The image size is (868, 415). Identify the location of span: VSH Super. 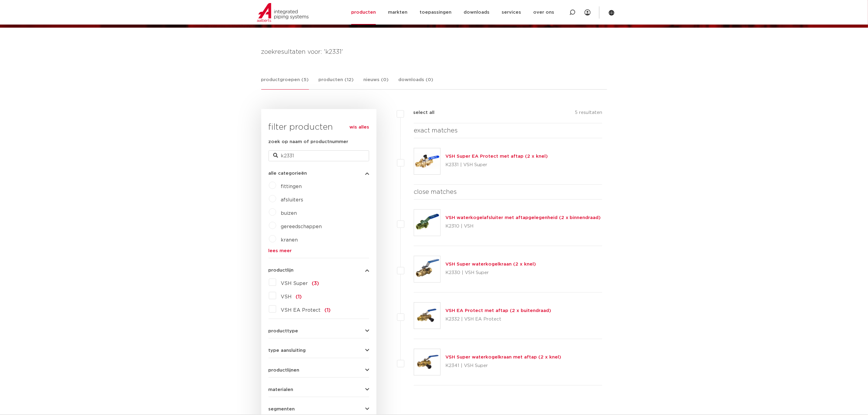
(295, 284).